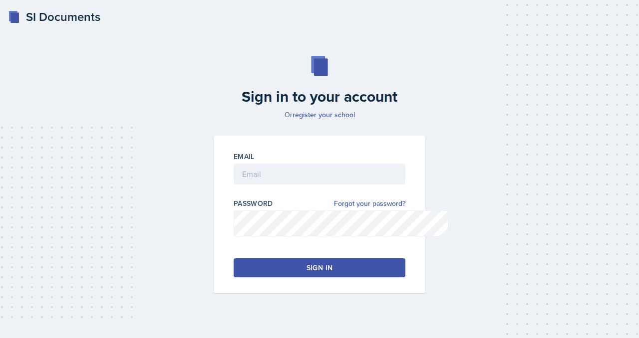  Describe the element at coordinates (253, 204) in the screenshot. I see `label: Password` at that location.